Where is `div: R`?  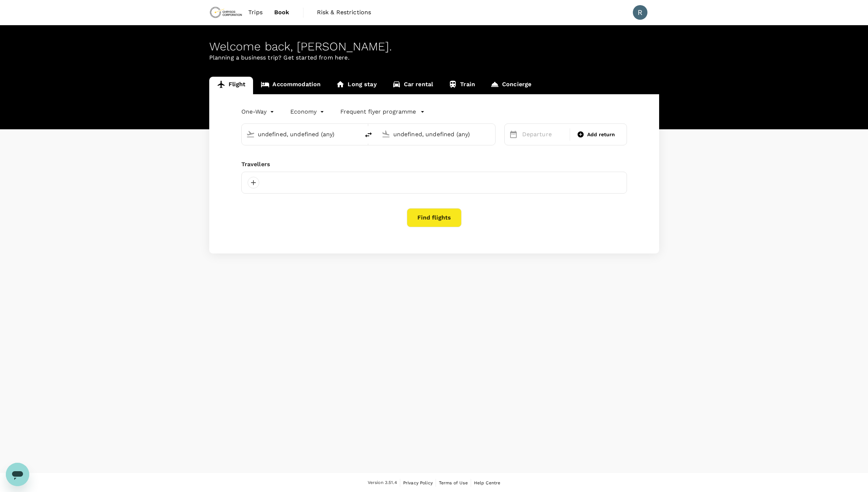 div: R is located at coordinates (640, 12).